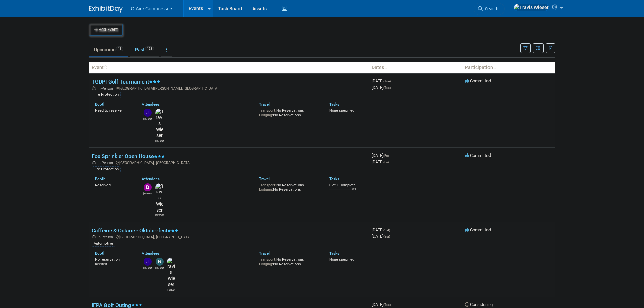 The image size is (644, 308). I want to click on div: Need to reserve, so click(113, 110).